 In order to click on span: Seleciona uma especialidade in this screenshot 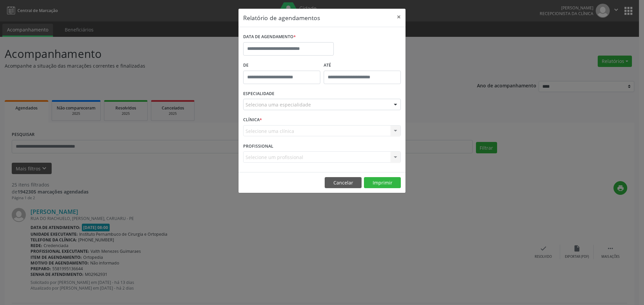, I will do `click(278, 104)`.